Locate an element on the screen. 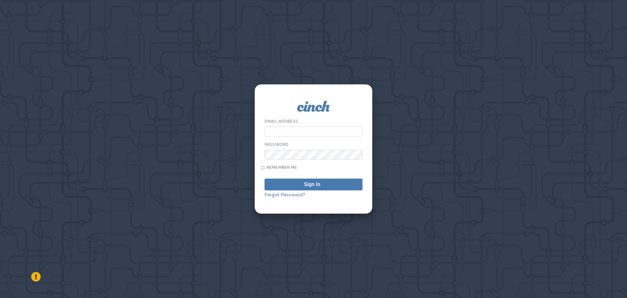 The image size is (627, 298). a: Forgot Password? is located at coordinates (285, 194).